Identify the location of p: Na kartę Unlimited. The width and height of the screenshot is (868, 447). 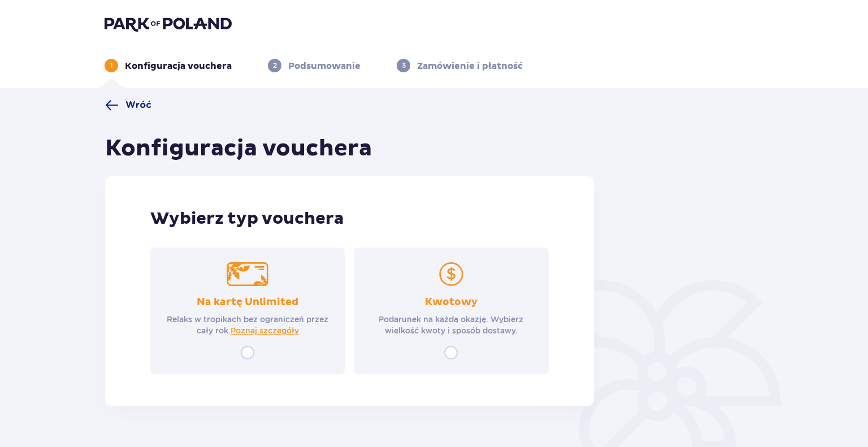
(247, 302).